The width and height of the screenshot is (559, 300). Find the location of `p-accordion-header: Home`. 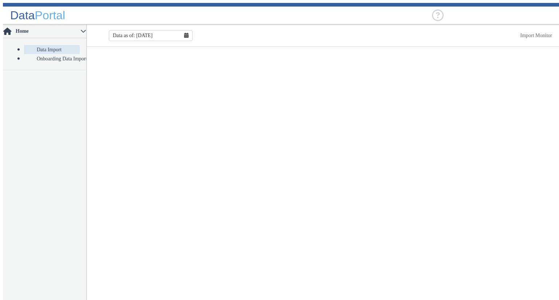

p-accordion-header: Home is located at coordinates (44, 31).